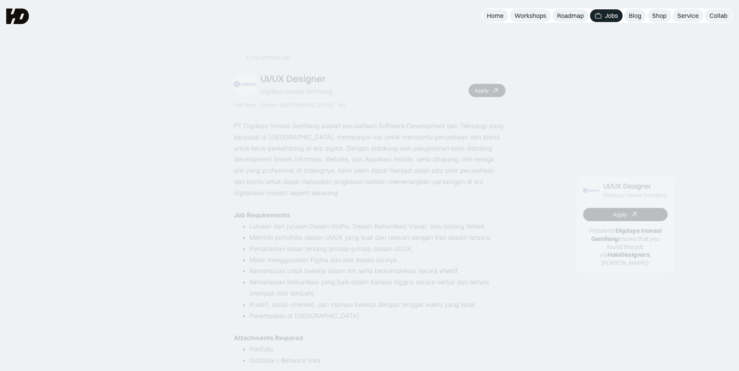 The height and width of the screenshot is (371, 739). I want to click on a: Home, so click(495, 16).